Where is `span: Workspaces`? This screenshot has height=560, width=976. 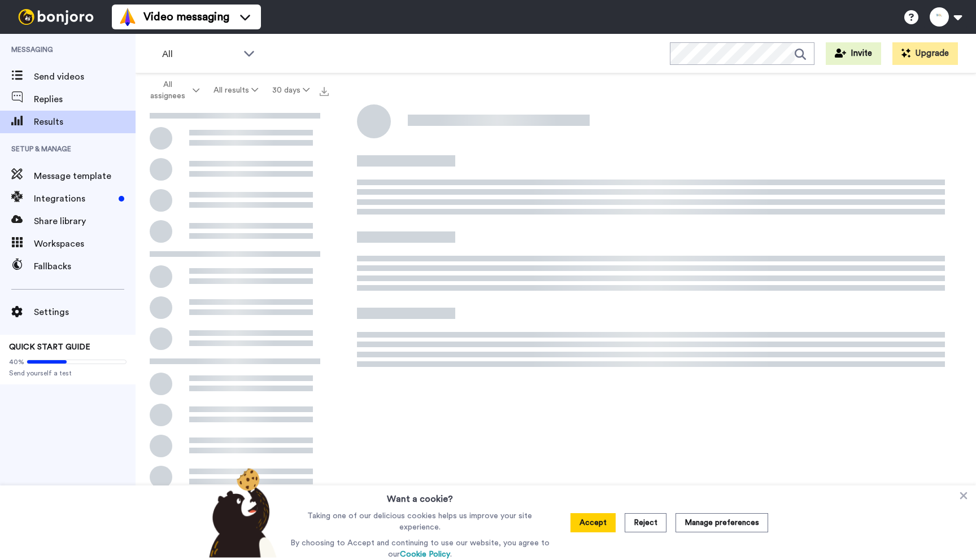
span: Workspaces is located at coordinates (85, 244).